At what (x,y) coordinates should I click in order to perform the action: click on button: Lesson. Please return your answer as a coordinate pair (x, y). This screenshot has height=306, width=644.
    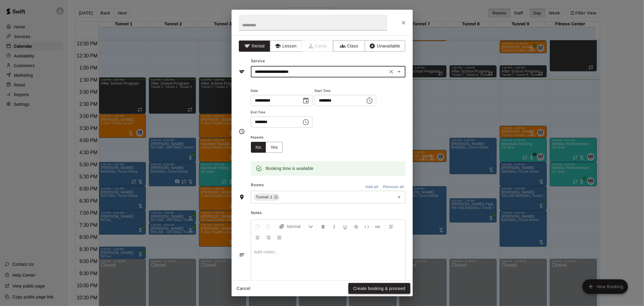
    Looking at the image, I should click on (286, 46).